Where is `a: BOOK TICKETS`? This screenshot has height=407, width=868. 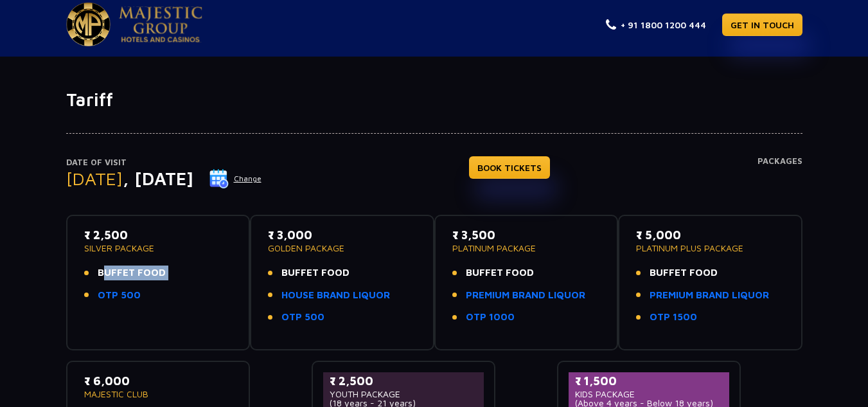
a: BOOK TICKETS is located at coordinates (510, 167).